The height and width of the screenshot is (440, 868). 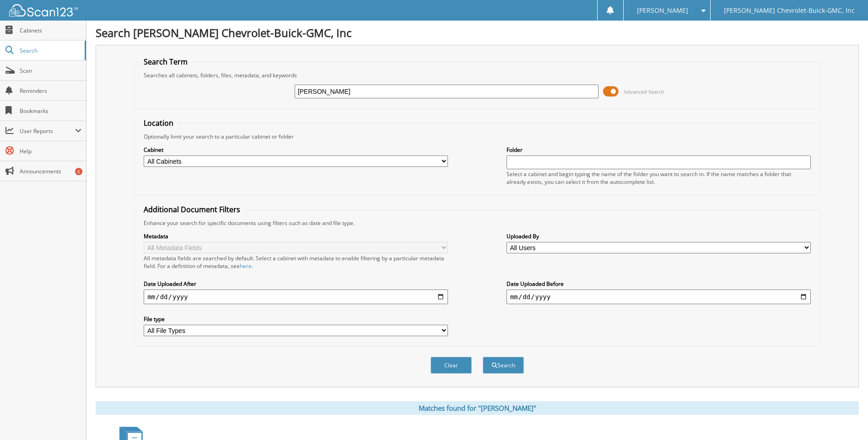 I want to click on div: Searches all cabinets, folders, files, metadata, and keywords, so click(x=477, y=75).